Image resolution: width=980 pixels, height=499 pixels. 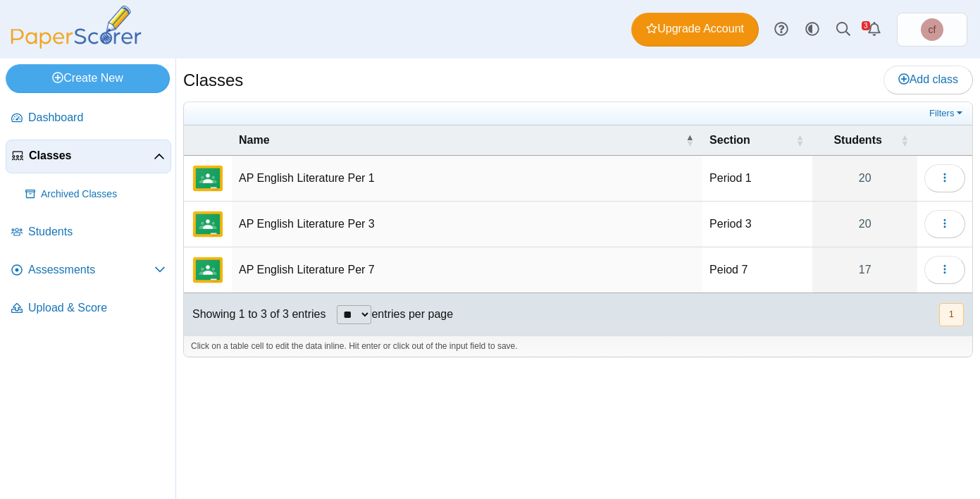 What do you see at coordinates (690, 140) in the screenshot?
I see `span: Name : Activate to invert sorting` at bounding box center [690, 140].